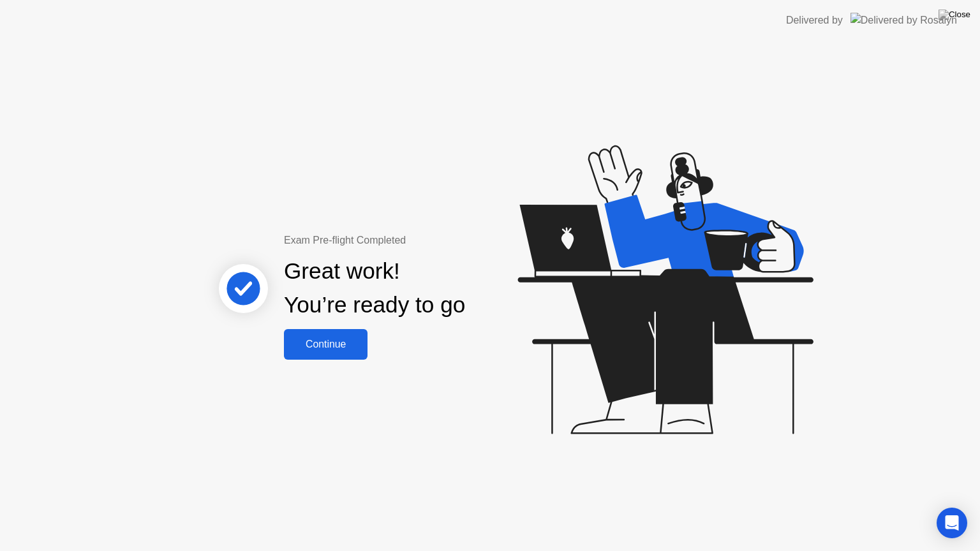 The height and width of the screenshot is (551, 980). What do you see at coordinates (325, 344) in the screenshot?
I see `button: Continue` at bounding box center [325, 344].